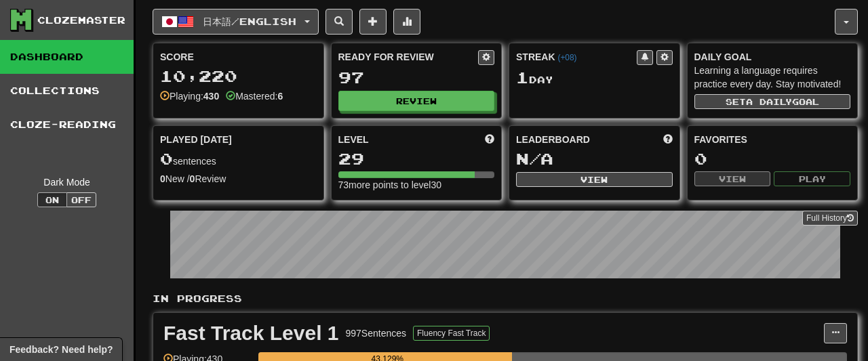  Describe the element at coordinates (773, 140) in the screenshot. I see `div: Favorites` at that location.